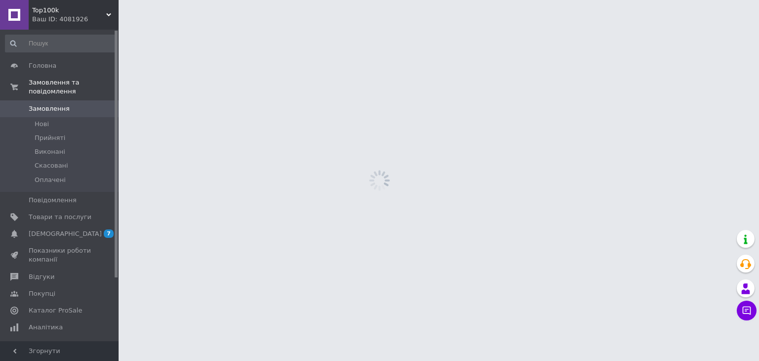 The image size is (759, 361). What do you see at coordinates (747, 311) in the screenshot?
I see `button: Чат з покупцем` at bounding box center [747, 311].